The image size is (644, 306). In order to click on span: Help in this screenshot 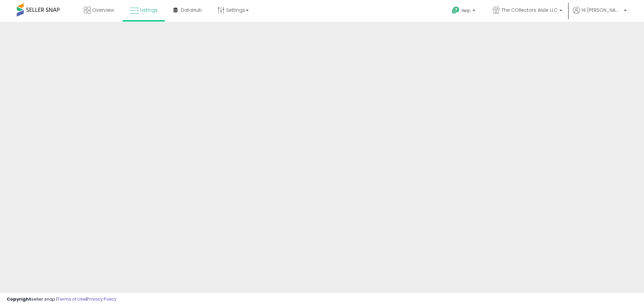, I will do `click(466, 10)`.